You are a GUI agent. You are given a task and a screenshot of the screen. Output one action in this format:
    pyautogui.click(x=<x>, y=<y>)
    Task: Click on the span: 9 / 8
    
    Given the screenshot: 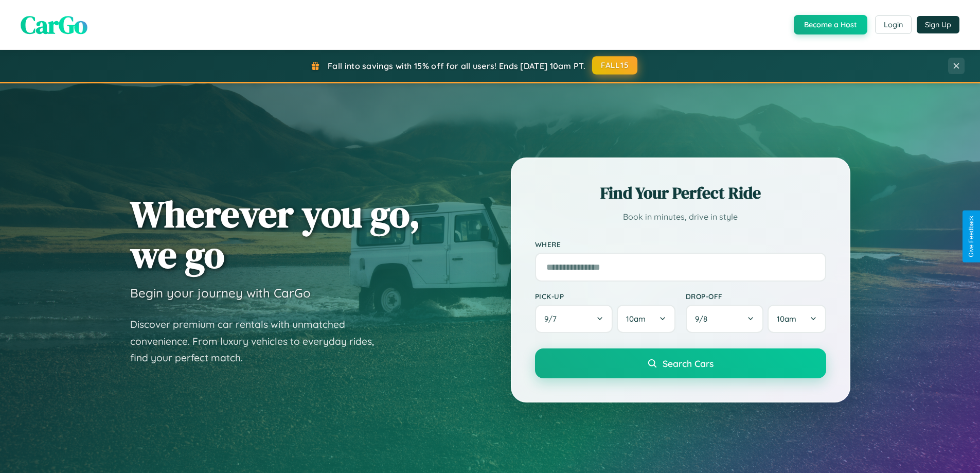 What is the action you would take?
    pyautogui.click(x=704, y=318)
    